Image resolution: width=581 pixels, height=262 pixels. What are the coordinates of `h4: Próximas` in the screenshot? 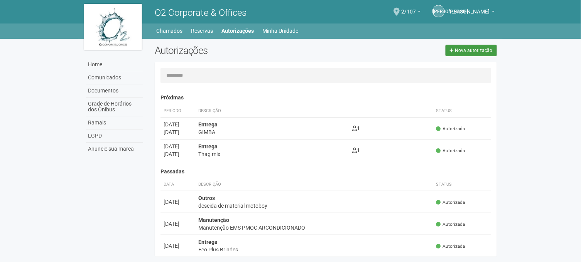 It's located at (326, 98).